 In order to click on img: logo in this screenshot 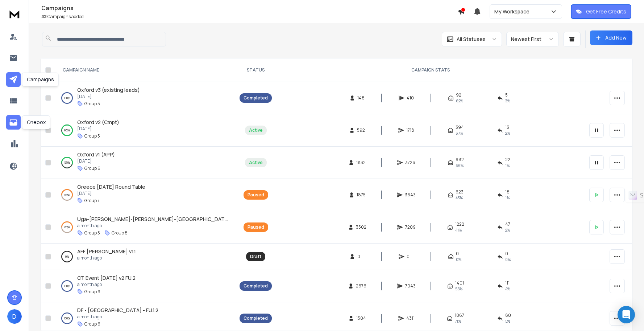, I will do `click(15, 14)`.